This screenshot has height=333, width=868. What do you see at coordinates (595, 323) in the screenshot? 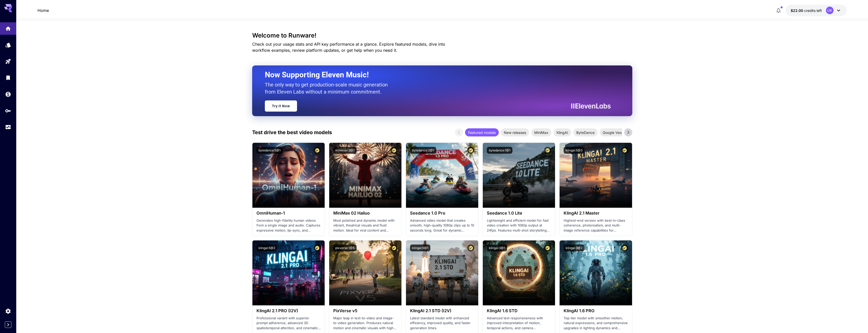
I see `p: Top-tier model with smoother motion, natural expressions, and comprehensive upgrades in lighting ...` at bounding box center [595, 323].